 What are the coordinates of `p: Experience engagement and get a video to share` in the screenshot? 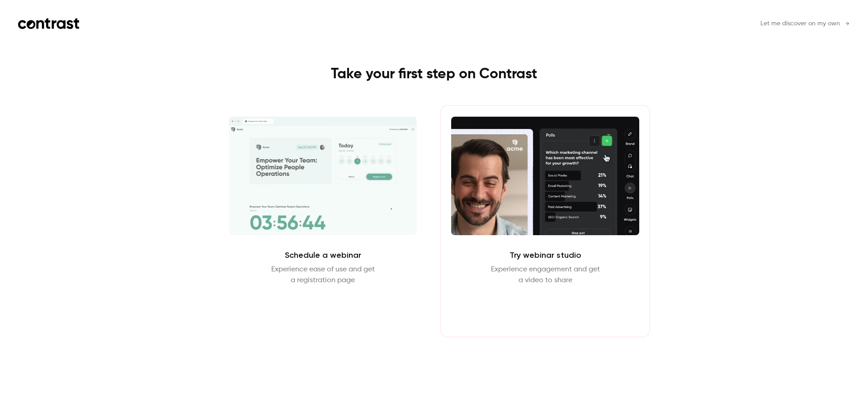 It's located at (545, 275).